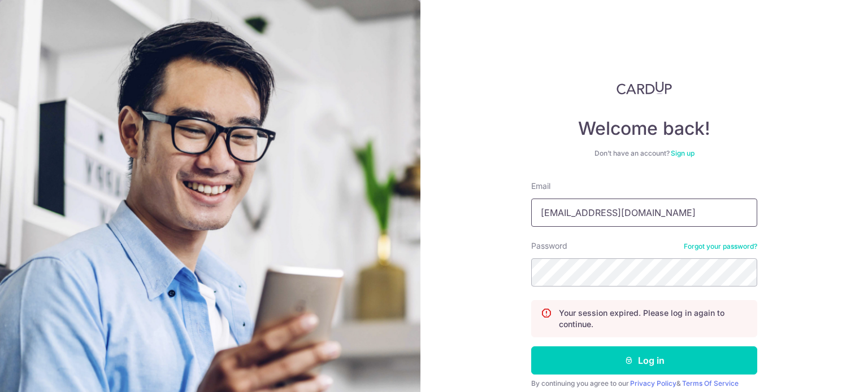 The height and width of the screenshot is (392, 868). I want to click on a: Privacy Policy, so click(654, 383).